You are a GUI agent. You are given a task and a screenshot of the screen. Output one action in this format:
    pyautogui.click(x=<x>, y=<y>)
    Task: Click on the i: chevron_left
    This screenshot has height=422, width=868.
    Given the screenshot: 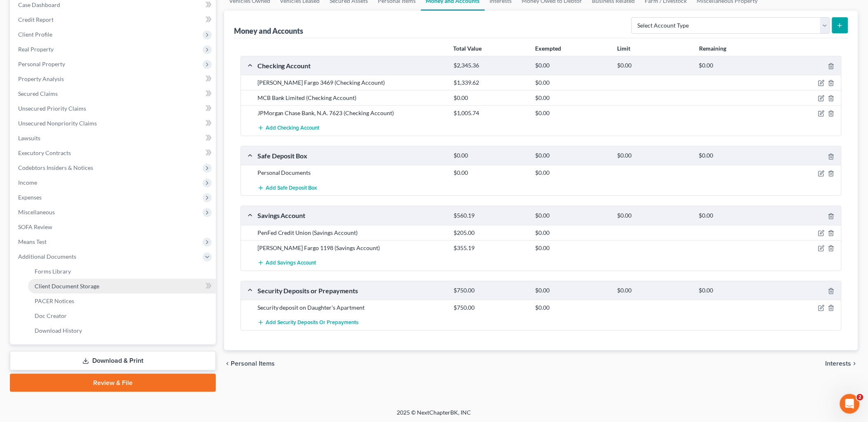 What is the action you would take?
    pyautogui.click(x=228, y=364)
    